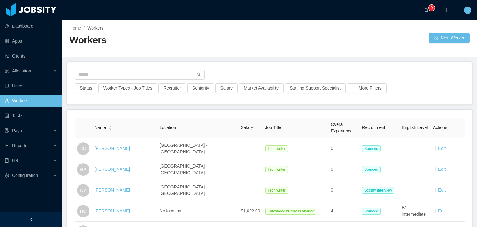  Describe the element at coordinates (7, 145) in the screenshot. I see `i: icon: line-chart` at that location.